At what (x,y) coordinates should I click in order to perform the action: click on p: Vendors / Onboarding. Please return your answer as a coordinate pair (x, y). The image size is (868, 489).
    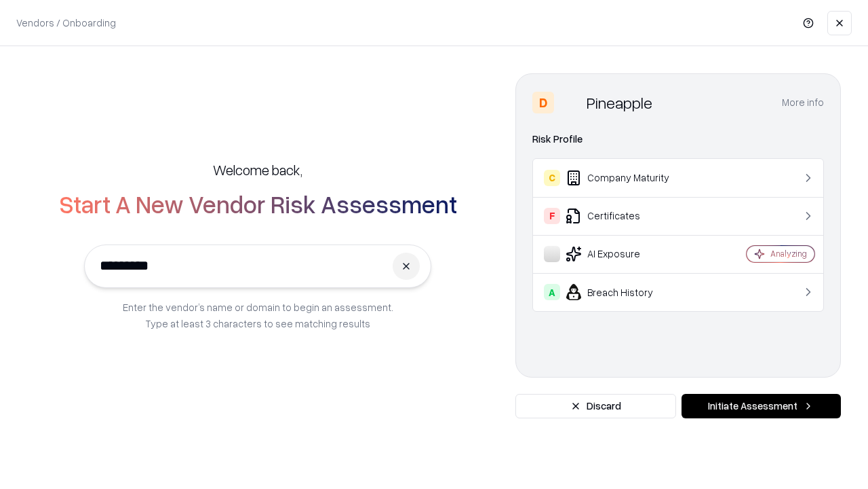
    Looking at the image, I should click on (65, 23).